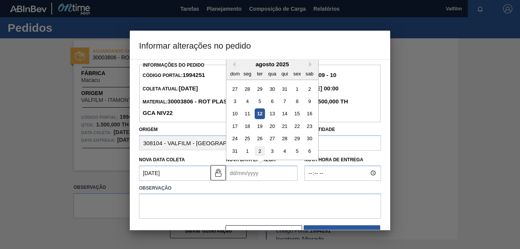 The image size is (520, 249). I want to click on div: sab, so click(309, 73).